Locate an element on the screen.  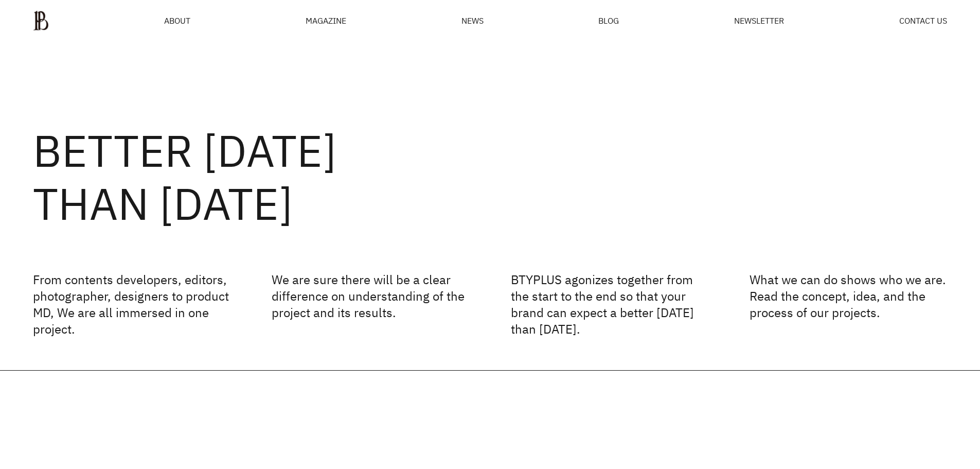
span: BLOG is located at coordinates (609, 21).